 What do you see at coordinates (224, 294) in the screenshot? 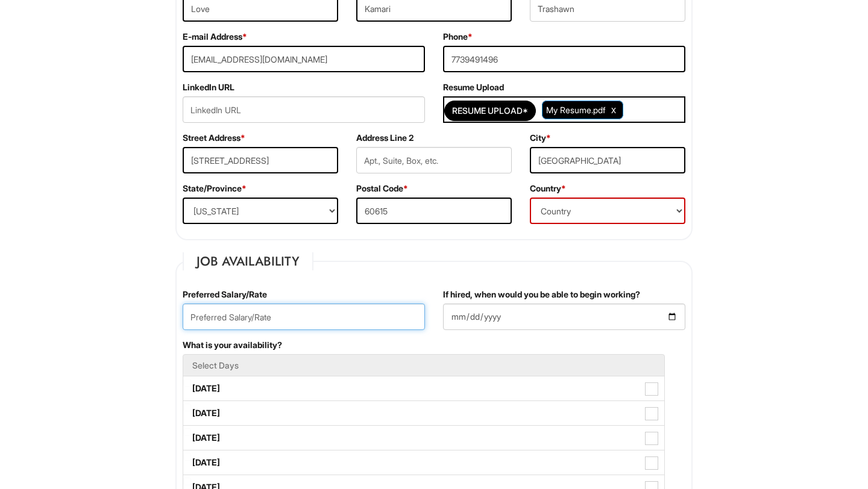
I see `label: Preferred Salary/Rate` at bounding box center [224, 294].